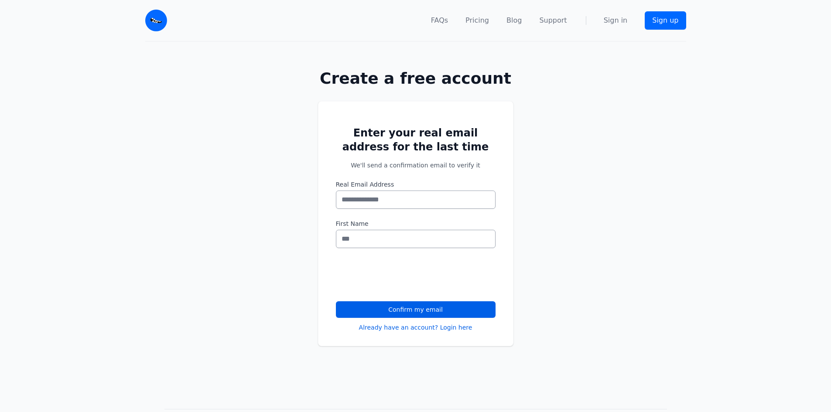  Describe the element at coordinates (616, 21) in the screenshot. I see `a: Sign in` at that location.